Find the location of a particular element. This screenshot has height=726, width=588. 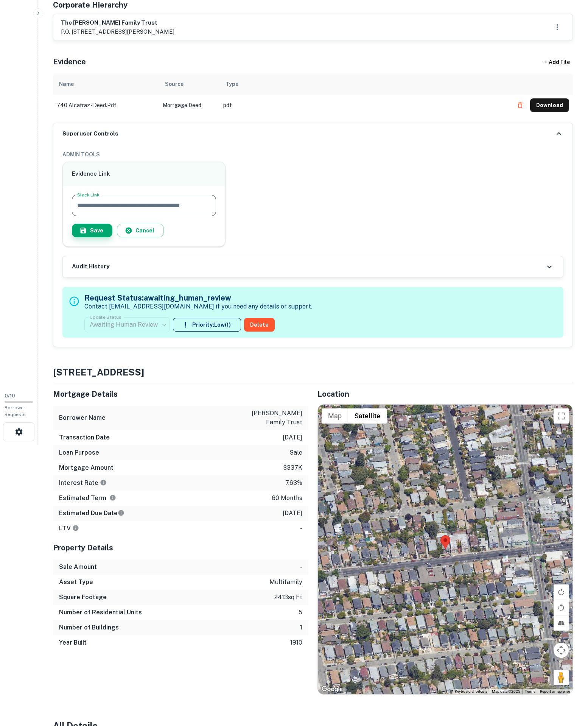

span: 0 / 10 is located at coordinates (10, 395).